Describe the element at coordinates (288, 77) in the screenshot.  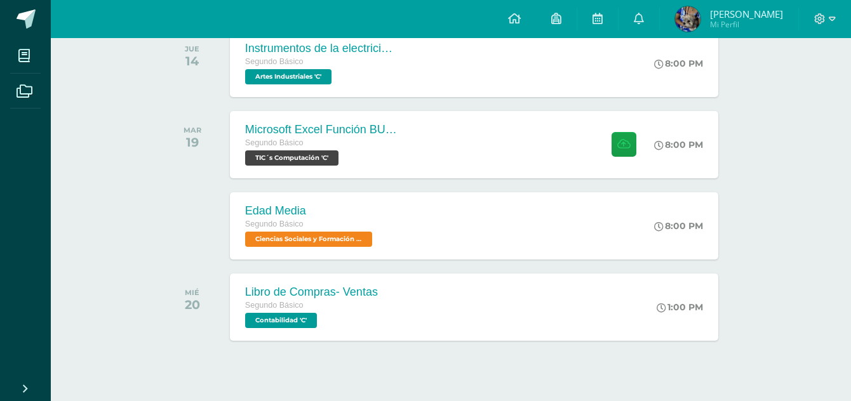
I see `span: Artes Industriales 'C'` at that location.